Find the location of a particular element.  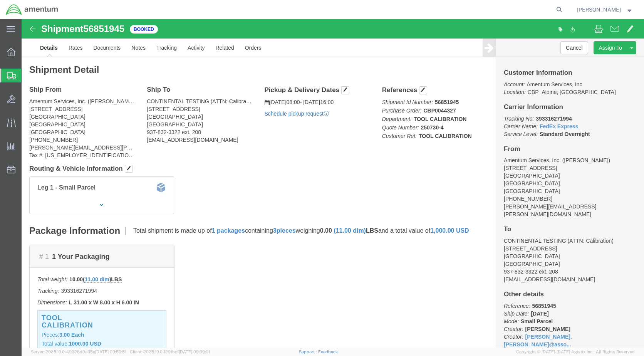

span: Client: 2025.19.0-129fbcf is located at coordinates (170, 352).